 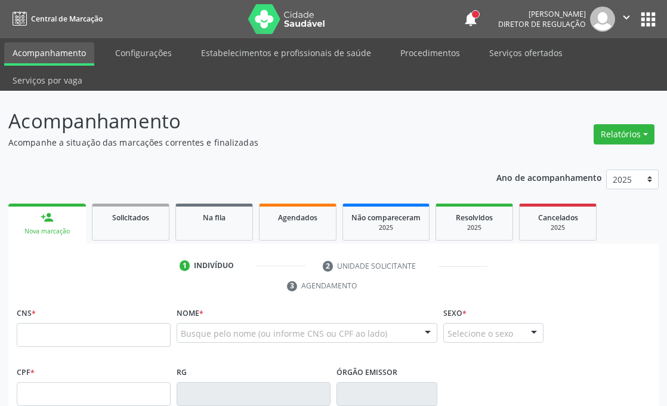 What do you see at coordinates (49, 54) in the screenshot?
I see `a: Acompanhamento` at bounding box center [49, 54].